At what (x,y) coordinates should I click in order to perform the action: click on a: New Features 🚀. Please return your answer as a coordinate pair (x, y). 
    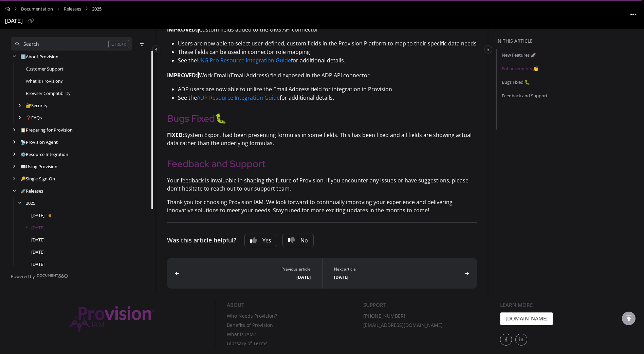
    Looking at the image, I should click on (519, 55).